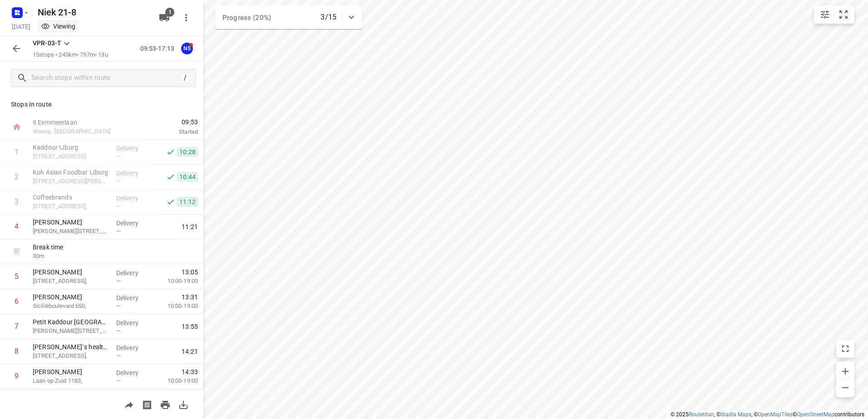 This screenshot has width=868, height=419. Describe the element at coordinates (834, 15) in the screenshot. I see `div: small contained button group` at that location.